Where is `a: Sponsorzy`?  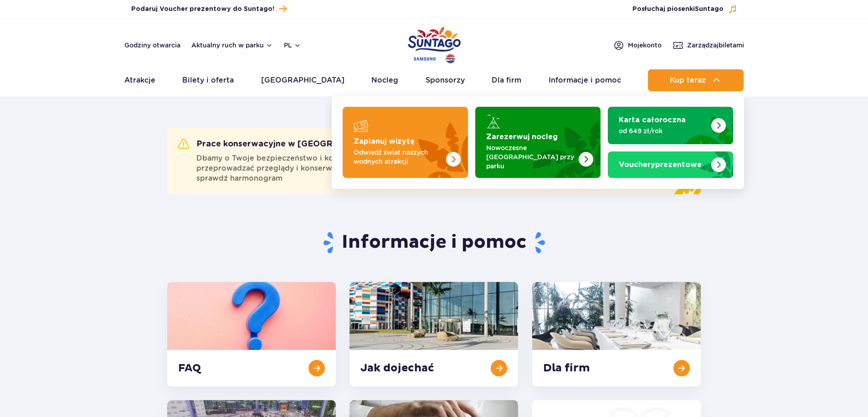 a: Sponsorzy is located at coordinates (445, 80).